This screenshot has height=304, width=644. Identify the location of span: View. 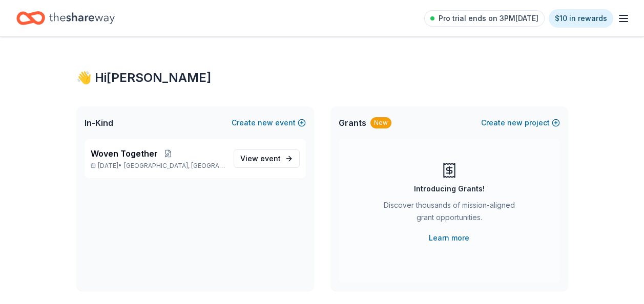
(260, 159).